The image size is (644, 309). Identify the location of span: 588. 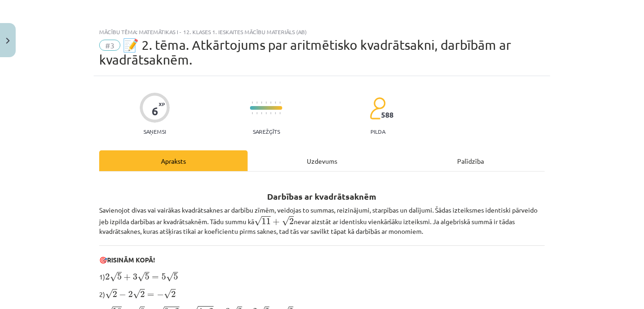
(387, 115).